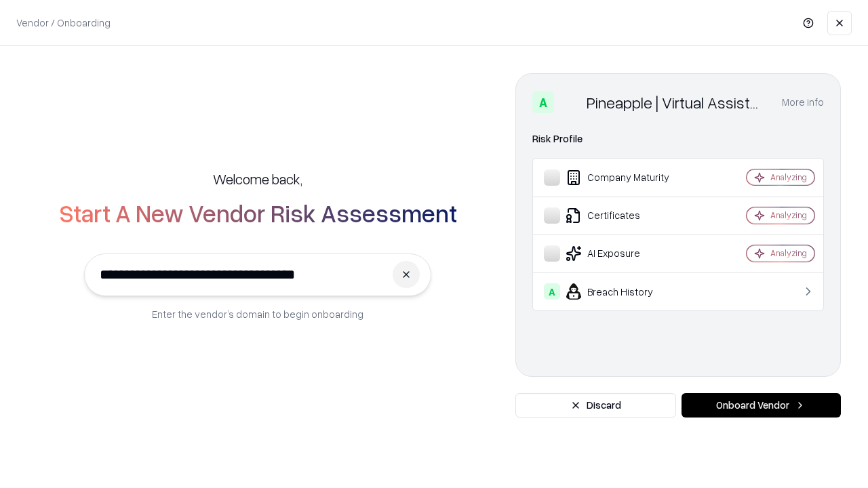 The image size is (868, 488). What do you see at coordinates (761, 406) in the screenshot?
I see `button: Onboard Vendor` at bounding box center [761, 406].